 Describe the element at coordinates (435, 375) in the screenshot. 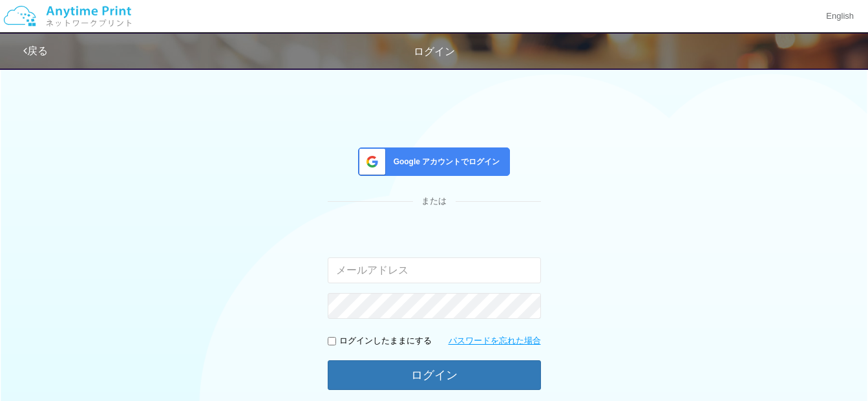

I see `button: ログイン` at that location.